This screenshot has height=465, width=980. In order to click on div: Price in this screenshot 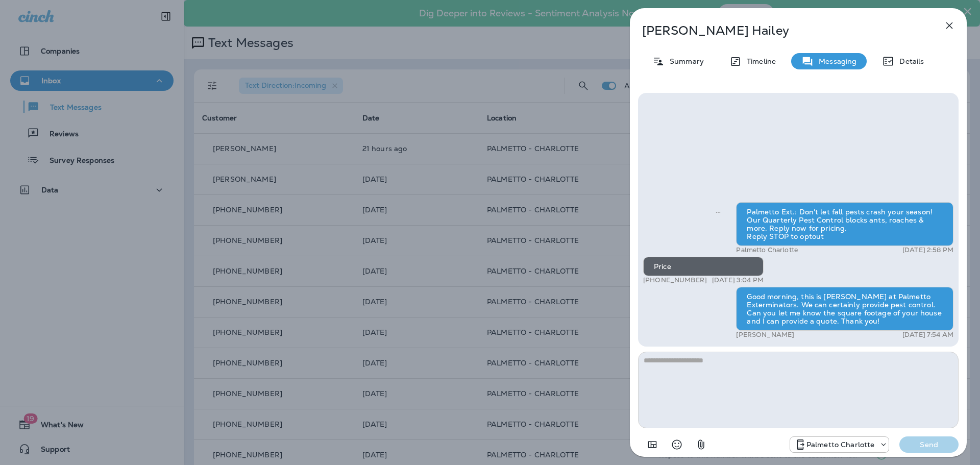, I will do `click(703, 266)`.